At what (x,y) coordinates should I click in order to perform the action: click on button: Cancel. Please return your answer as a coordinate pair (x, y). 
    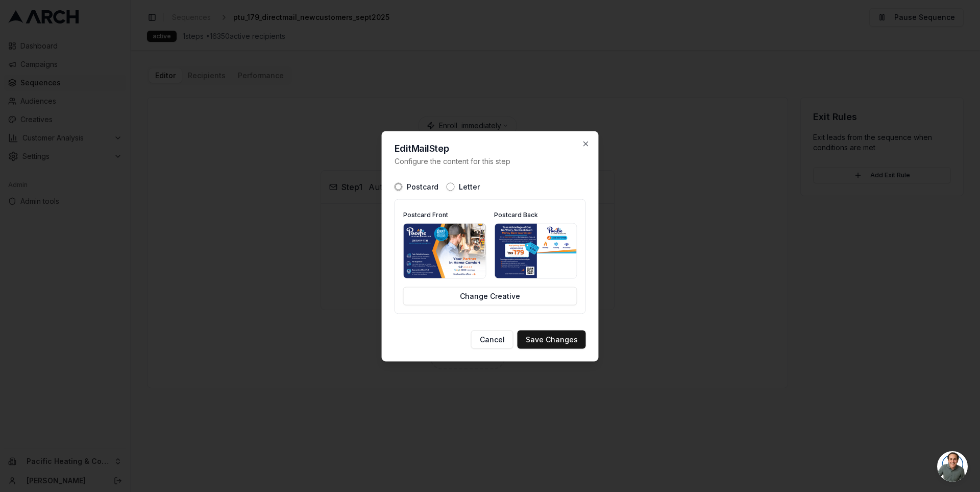
    Looking at the image, I should click on (492, 339).